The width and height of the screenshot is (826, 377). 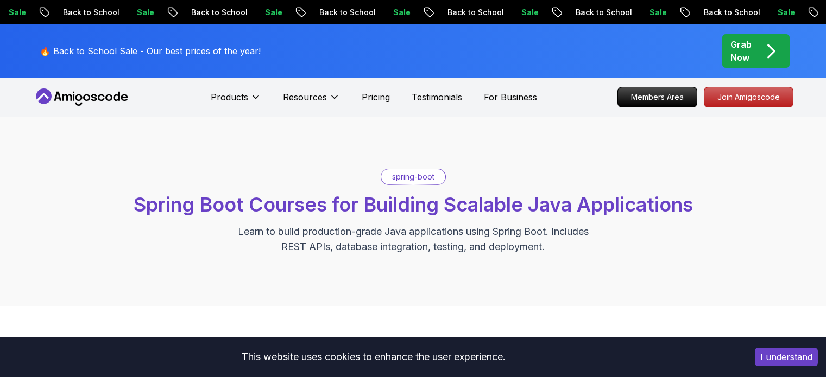 What do you see at coordinates (436, 97) in the screenshot?
I see `a: Testimonials` at bounding box center [436, 97].